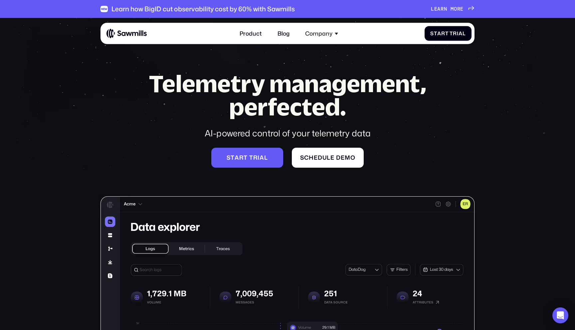  I want to click on a: Scheduledemo, so click(328, 158).